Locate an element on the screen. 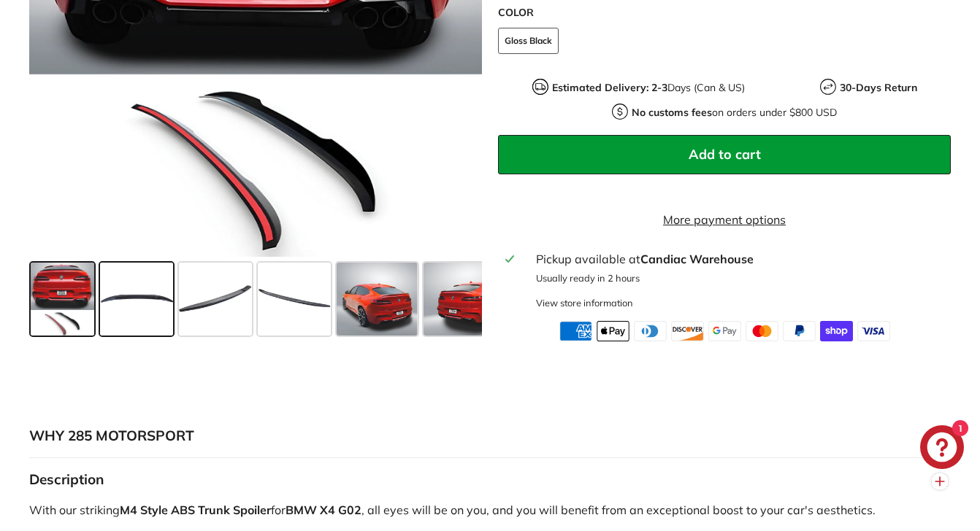  strong: No customs fees is located at coordinates (671, 112).